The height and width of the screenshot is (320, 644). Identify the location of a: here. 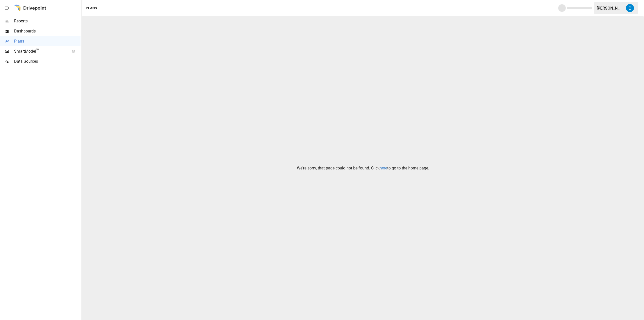
(384, 168).